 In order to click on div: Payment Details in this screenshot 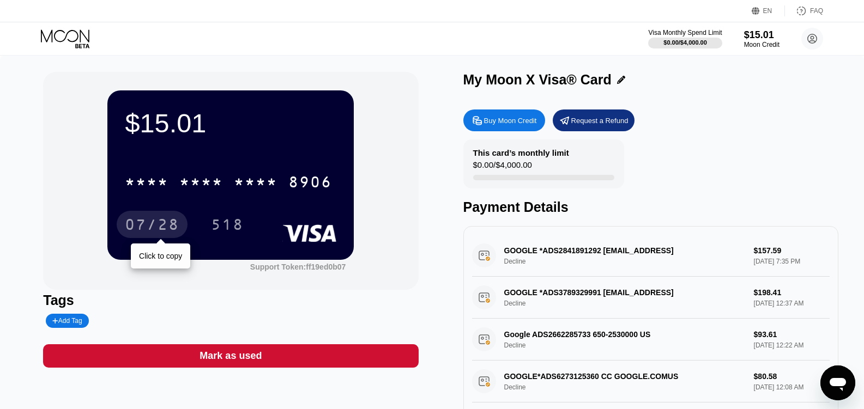, I will do `click(651, 207)`.